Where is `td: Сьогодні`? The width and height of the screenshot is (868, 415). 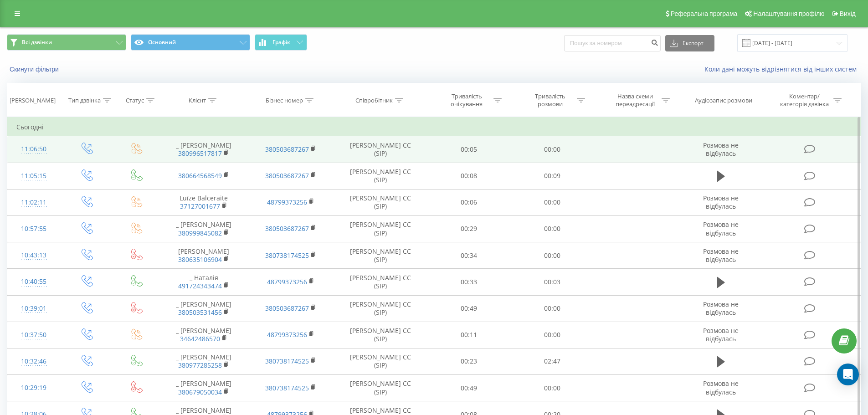
td: Сьогодні is located at coordinates (434, 127).